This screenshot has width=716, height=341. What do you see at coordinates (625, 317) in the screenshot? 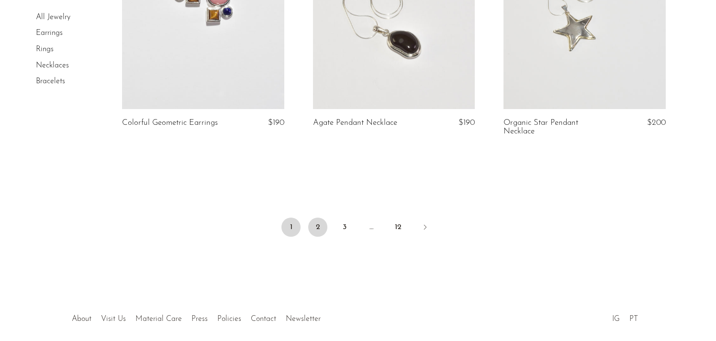
I see `ul: Social Medias` at bounding box center [625, 317].